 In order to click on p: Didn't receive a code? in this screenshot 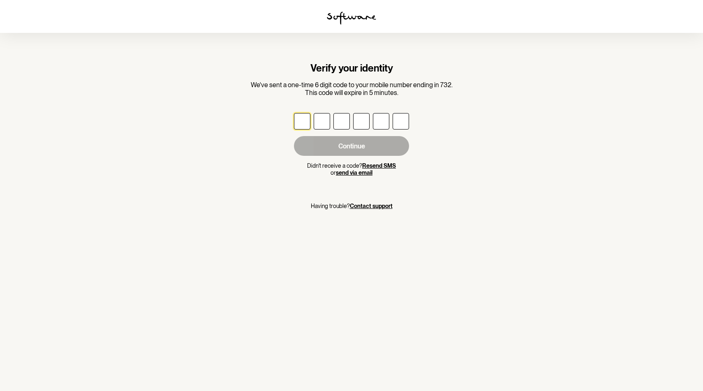, I will do `click(351, 166)`.